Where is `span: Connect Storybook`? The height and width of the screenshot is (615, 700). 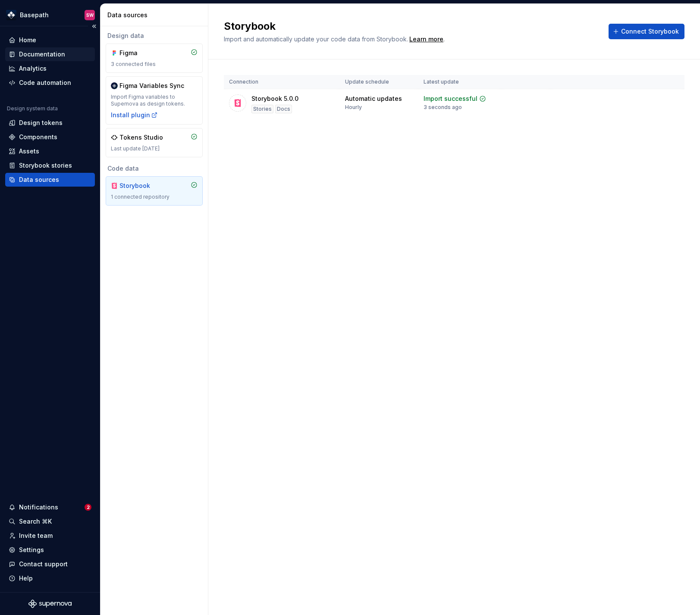 span: Connect Storybook is located at coordinates (650, 32).